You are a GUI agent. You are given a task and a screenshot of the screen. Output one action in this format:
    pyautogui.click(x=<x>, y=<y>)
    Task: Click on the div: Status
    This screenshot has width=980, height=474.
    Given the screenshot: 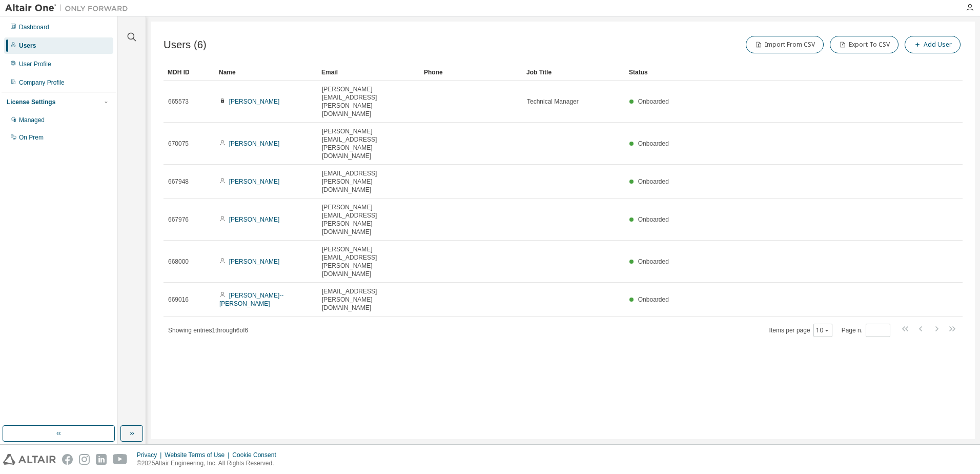 What is the action you would take?
    pyautogui.click(x=769, y=72)
    